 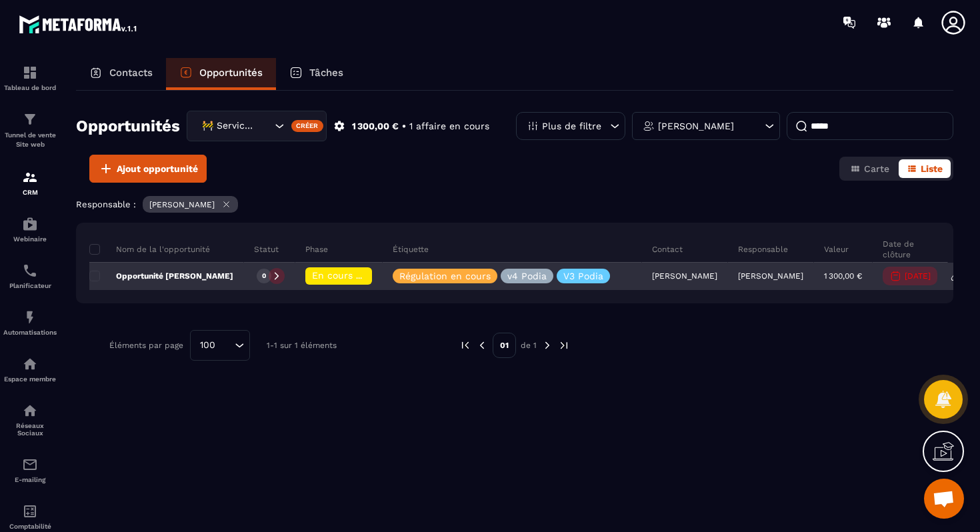 What do you see at coordinates (30, 270) in the screenshot?
I see `img: scheduler` at bounding box center [30, 270].